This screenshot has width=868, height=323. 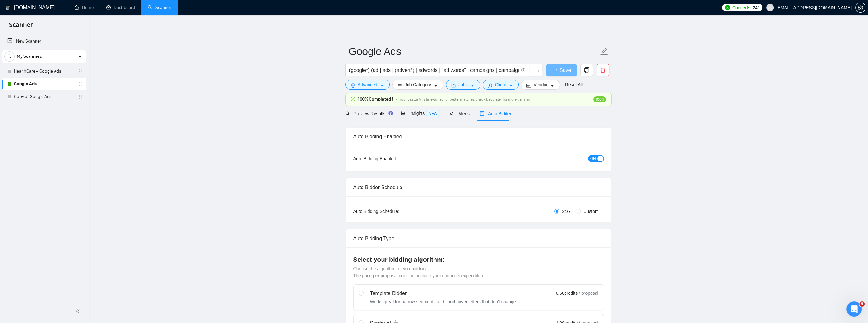 I want to click on button: folderJobscaret-down, so click(x=463, y=85).